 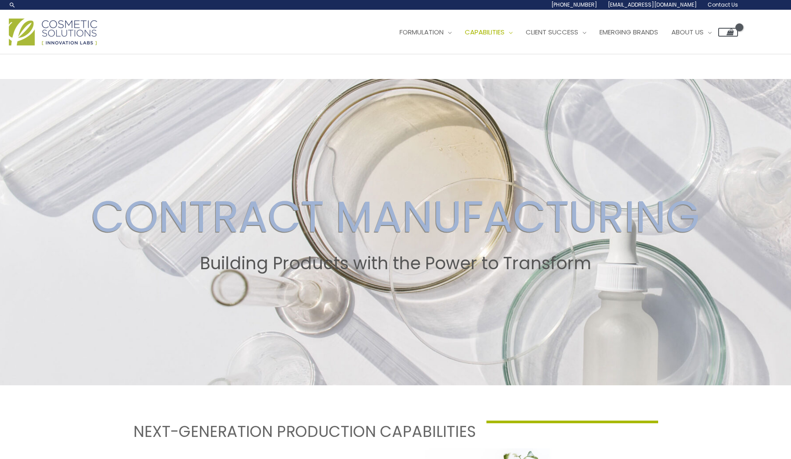 I want to click on a: Client Success, so click(x=556, y=32).